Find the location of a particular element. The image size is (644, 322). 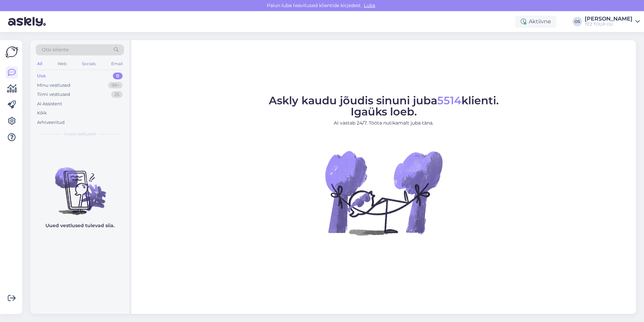

img: No chats is located at coordinates (80, 186).